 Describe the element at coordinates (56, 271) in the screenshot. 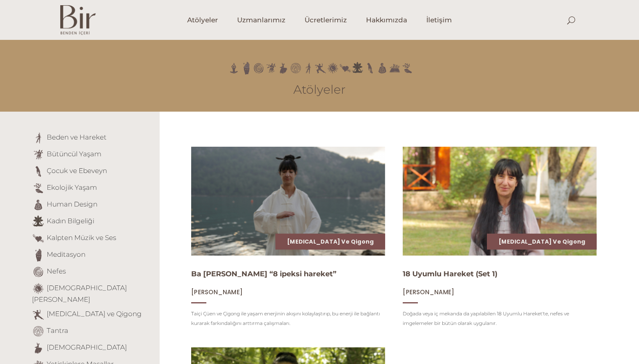

I see `a: Nefes` at that location.